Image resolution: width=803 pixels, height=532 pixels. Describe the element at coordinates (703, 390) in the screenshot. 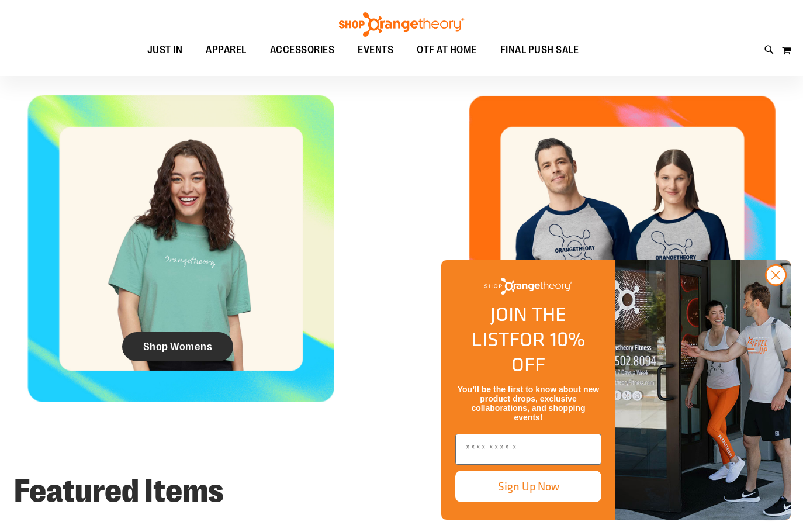

I see `img: Shop Orangtheory` at that location.